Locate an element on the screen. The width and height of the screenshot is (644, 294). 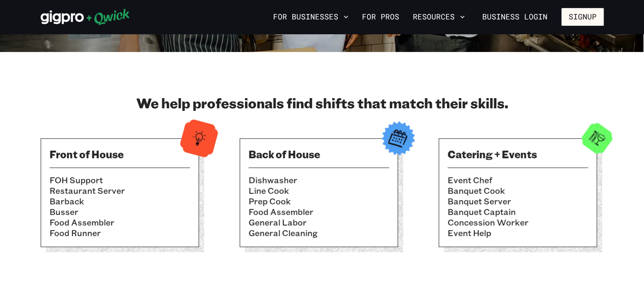
a: Business Login is located at coordinates (515, 17).